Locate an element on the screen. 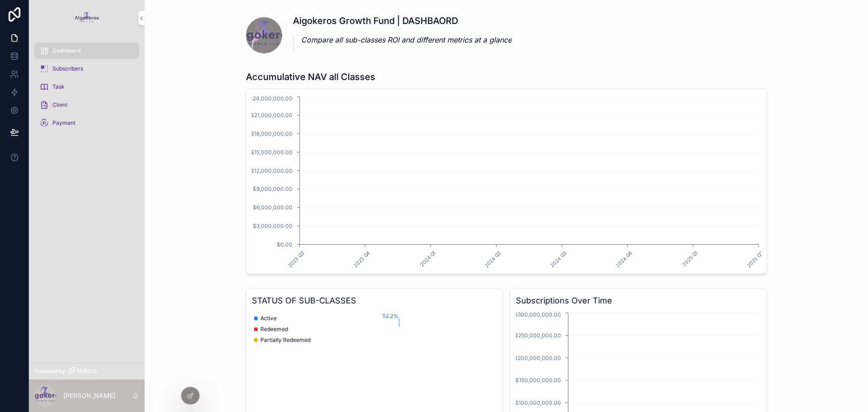 This screenshot has height=412, width=868. span: Payment is located at coordinates (64, 123).